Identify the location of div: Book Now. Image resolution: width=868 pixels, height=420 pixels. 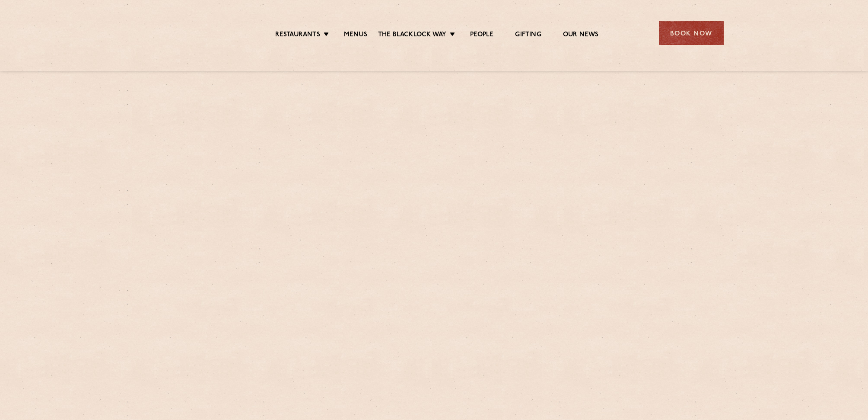
(692, 33).